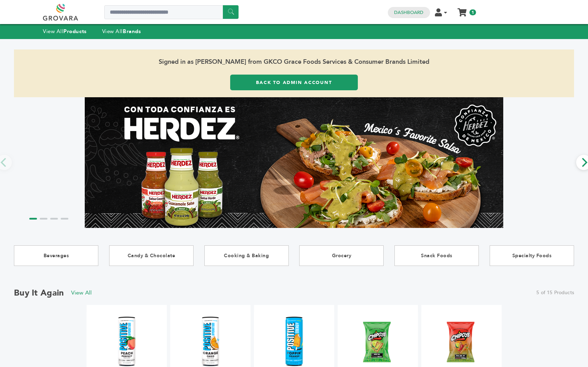 This screenshot has width=588, height=367. Describe the element at coordinates (408, 12) in the screenshot. I see `a: Dashboard` at that location.